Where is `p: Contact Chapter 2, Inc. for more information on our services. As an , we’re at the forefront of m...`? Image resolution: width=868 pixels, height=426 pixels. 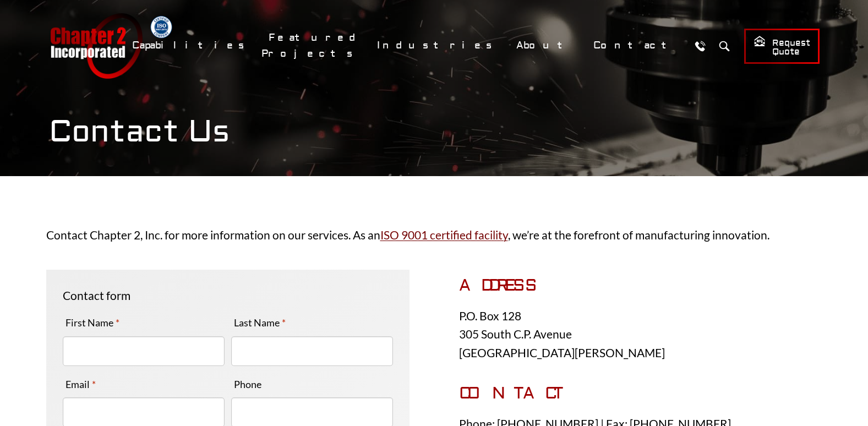
p: Contact Chapter 2, Inc. for more information on our services. As an , we’re at the forefront of m... is located at coordinates (434, 235).